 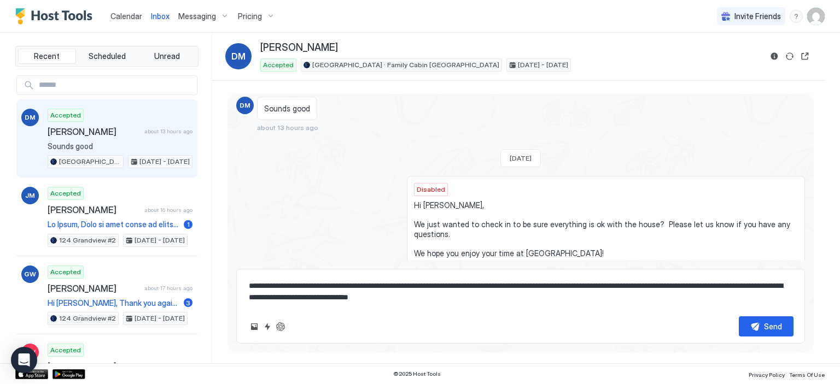 What do you see at coordinates (160, 16) in the screenshot?
I see `a: Inbox` at bounding box center [160, 16].